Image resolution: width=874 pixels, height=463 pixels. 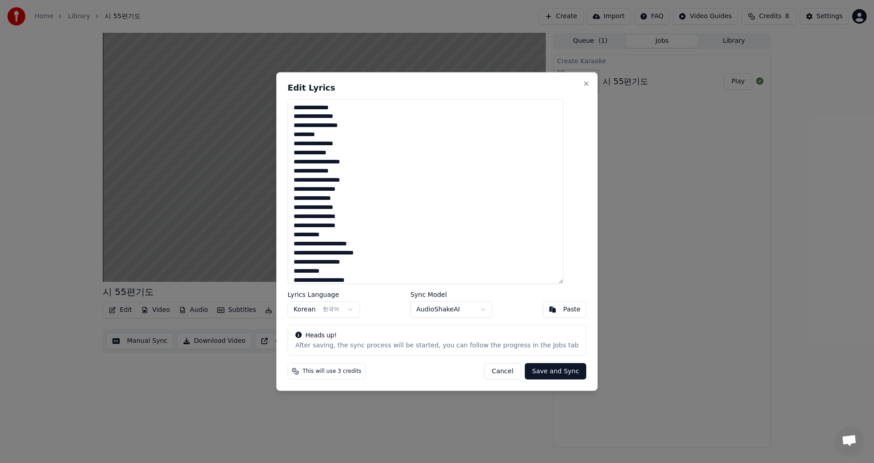 What do you see at coordinates (451, 294) in the screenshot?
I see `label: Sync Model` at bounding box center [451, 294].